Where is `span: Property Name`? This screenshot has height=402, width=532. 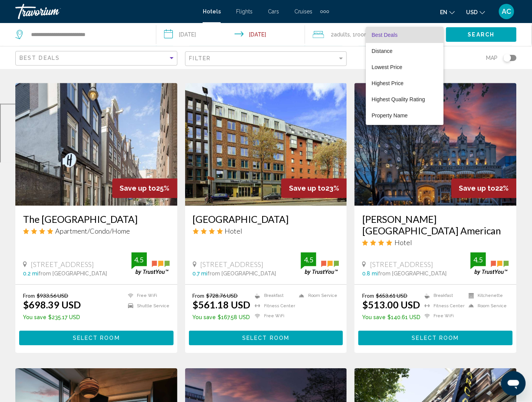 span: Property Name is located at coordinates (390, 115).